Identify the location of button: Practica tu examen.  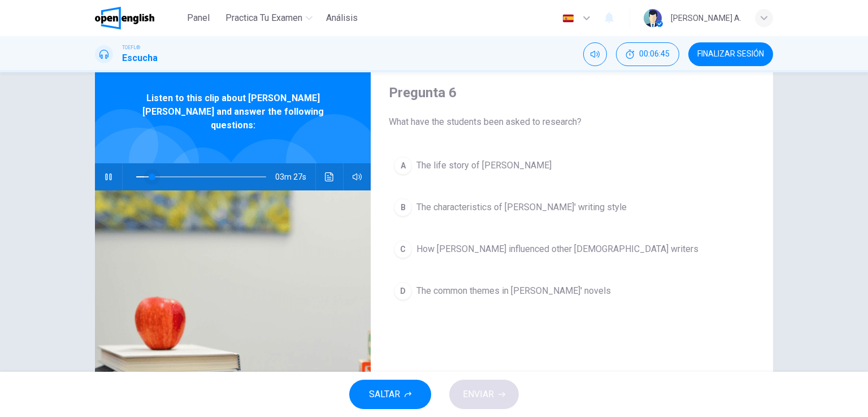
(269, 18).